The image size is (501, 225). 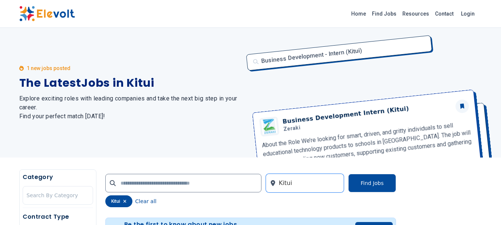 What do you see at coordinates (58, 177) in the screenshot?
I see `h5: Category` at bounding box center [58, 177].